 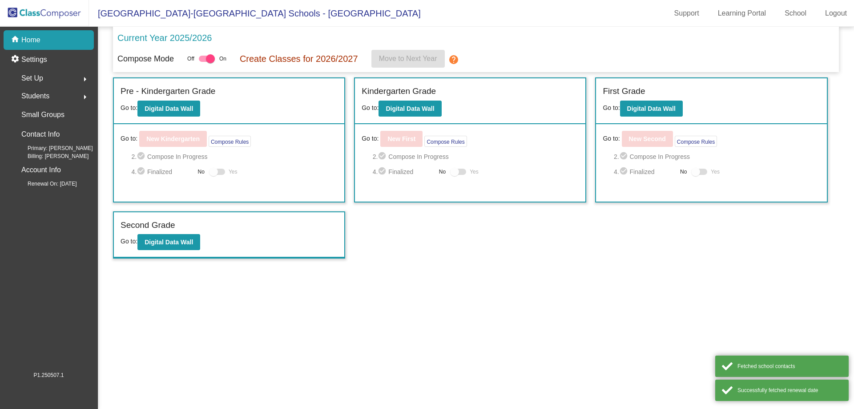 I want to click on label: First Grade, so click(x=624, y=91).